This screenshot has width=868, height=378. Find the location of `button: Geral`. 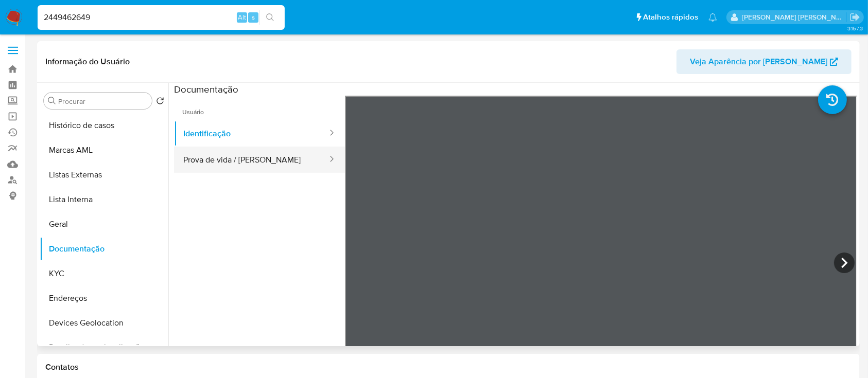

button: Geral is located at coordinates (104, 224).